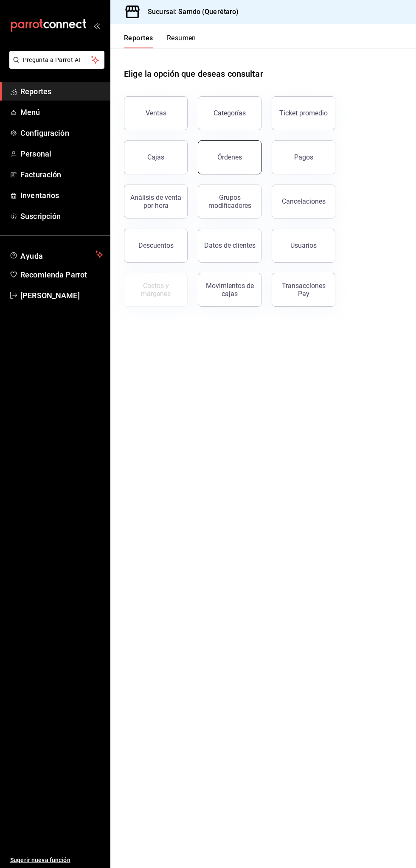 This screenshot has width=416, height=868. I want to click on span: Recomienda Parrot, so click(61, 275).